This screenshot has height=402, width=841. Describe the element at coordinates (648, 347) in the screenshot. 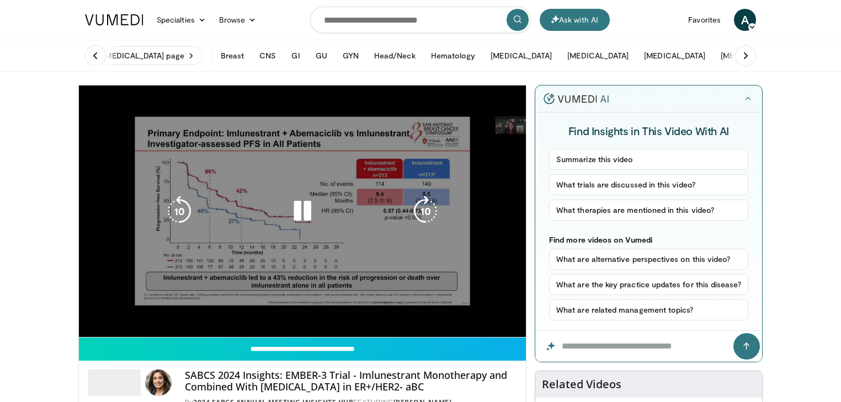

I see `input: Question for the AI` at that location.